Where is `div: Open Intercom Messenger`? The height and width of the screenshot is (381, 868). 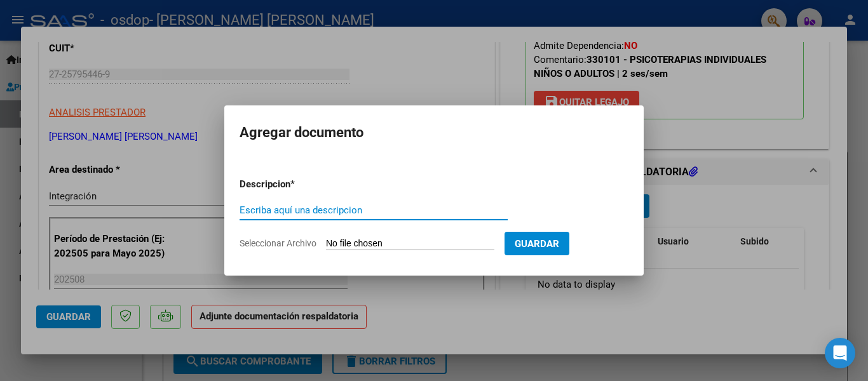
div: Open Intercom Messenger is located at coordinates (840, 353).